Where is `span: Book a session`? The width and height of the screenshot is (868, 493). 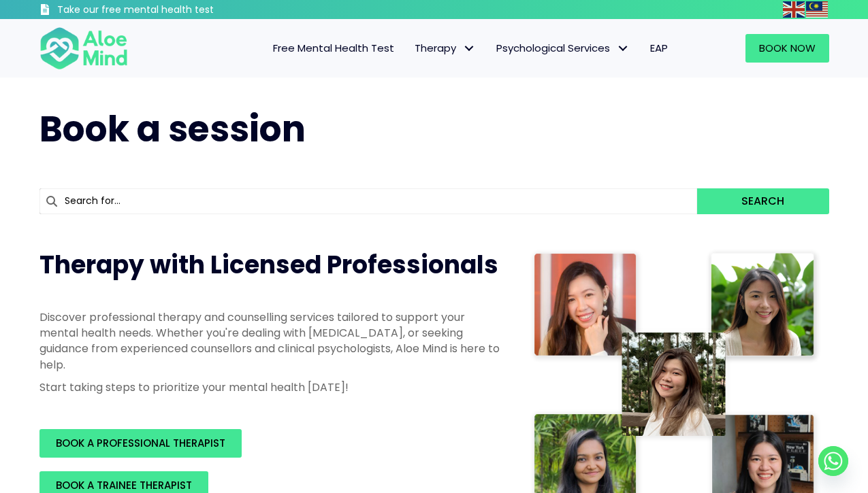 span: Book a session is located at coordinates (172, 129).